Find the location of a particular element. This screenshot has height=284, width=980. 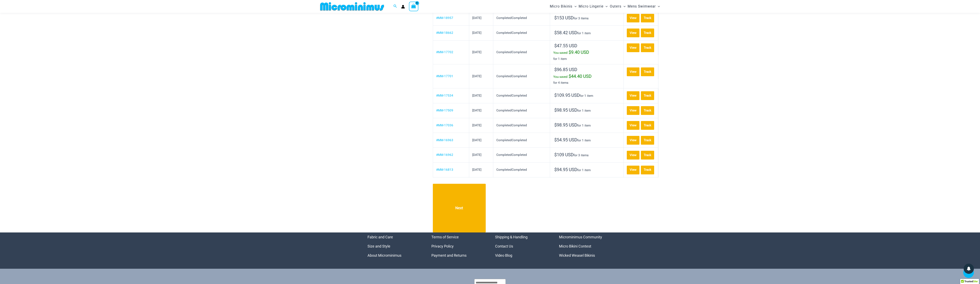

span: 98.95 USD is located at coordinates (566, 110).